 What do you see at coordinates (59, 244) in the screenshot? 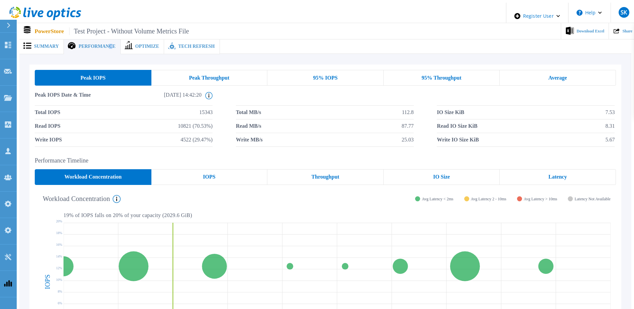
I see `text: 16%` at bounding box center [59, 244].